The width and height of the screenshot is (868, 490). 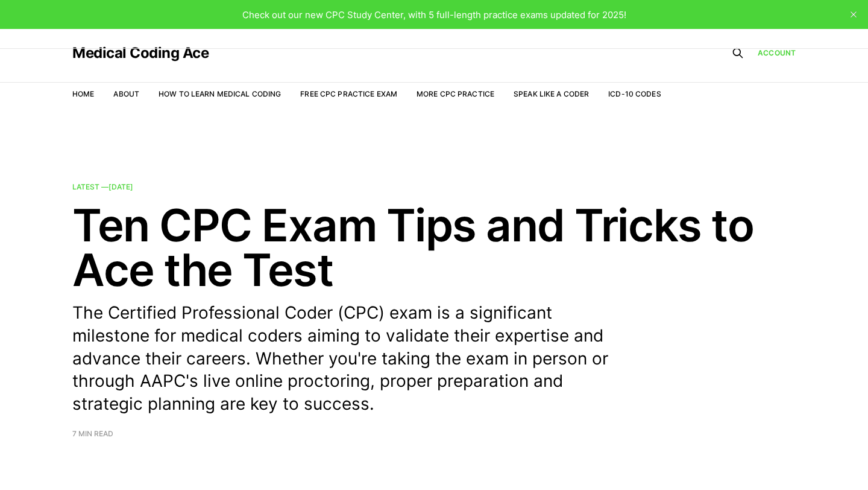 I want to click on span: Check out our new CPC Study Center, with 5 full-length practice exams updated for 2025!, so click(x=434, y=14).